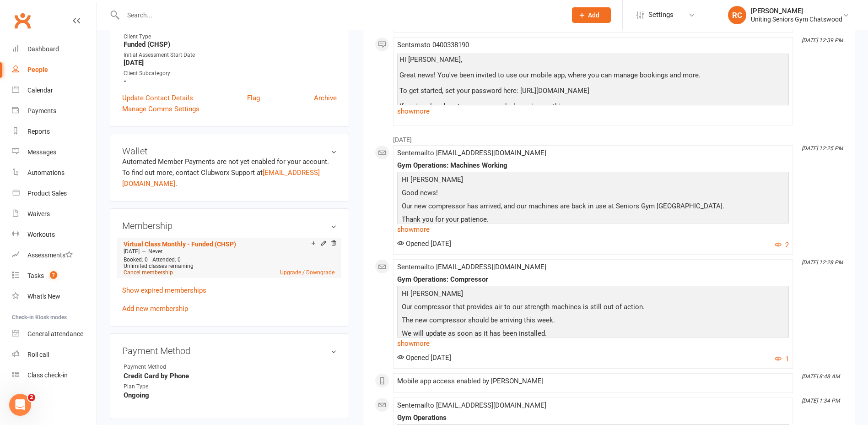 This screenshot has width=868, height=425. I want to click on button: Add, so click(591, 15).